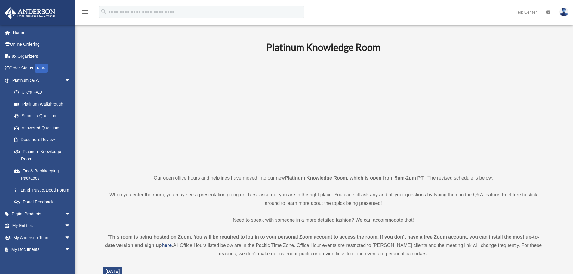 The height and width of the screenshot is (274, 573). What do you see at coordinates (44, 92) in the screenshot?
I see `a: Client FAQ` at bounding box center [44, 92].